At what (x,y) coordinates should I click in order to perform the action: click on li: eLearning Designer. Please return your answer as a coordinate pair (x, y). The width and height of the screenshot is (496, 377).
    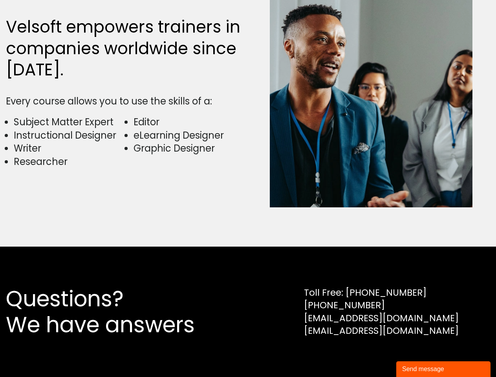
    Looking at the image, I should click on (189, 136).